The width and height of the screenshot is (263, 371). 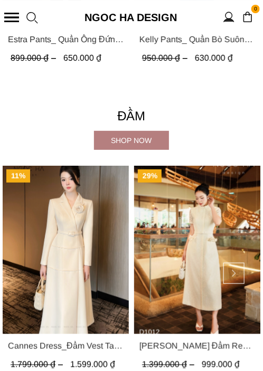 I want to click on a: Shop now, so click(x=131, y=140).